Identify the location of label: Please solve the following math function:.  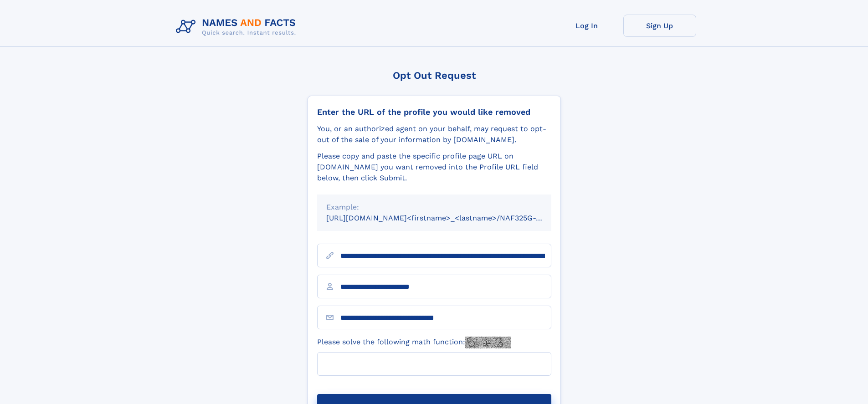
(414, 343).